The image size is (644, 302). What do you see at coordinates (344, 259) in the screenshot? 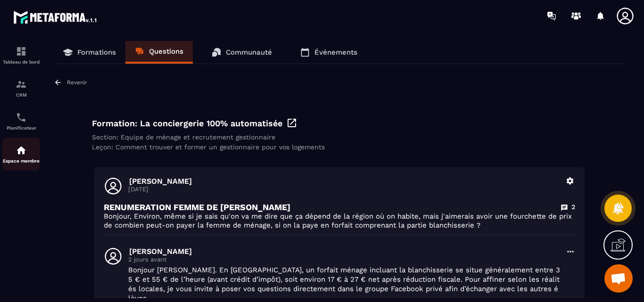
I see `p: 2 jours avant` at bounding box center [344, 259].